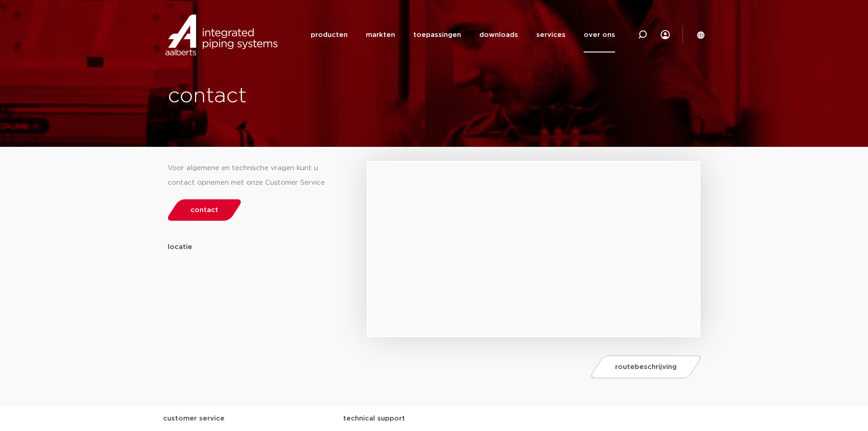 Image resolution: width=868 pixels, height=431 pixels. Describe the element at coordinates (463, 34) in the screenshot. I see `nav: Menu` at that location.